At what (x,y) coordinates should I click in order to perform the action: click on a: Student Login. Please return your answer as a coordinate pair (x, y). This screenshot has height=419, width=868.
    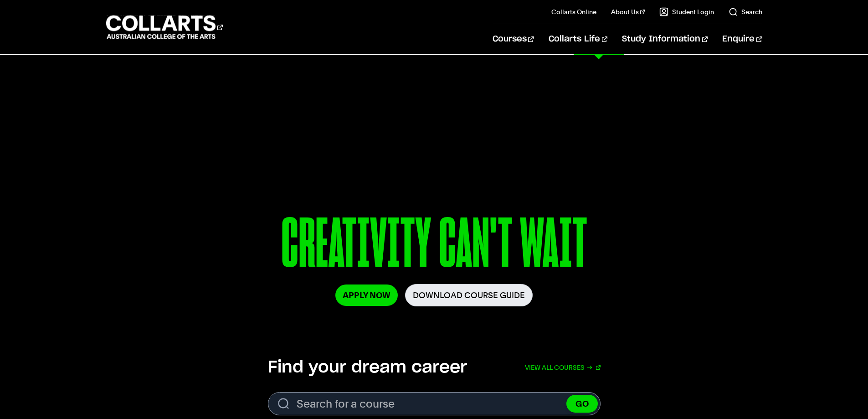
    Looking at the image, I should click on (687, 12).